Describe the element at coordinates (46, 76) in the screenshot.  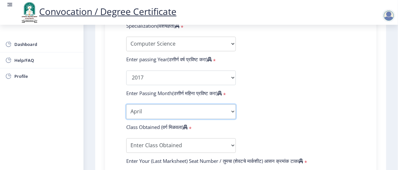
I see `span: Profile` at that location.